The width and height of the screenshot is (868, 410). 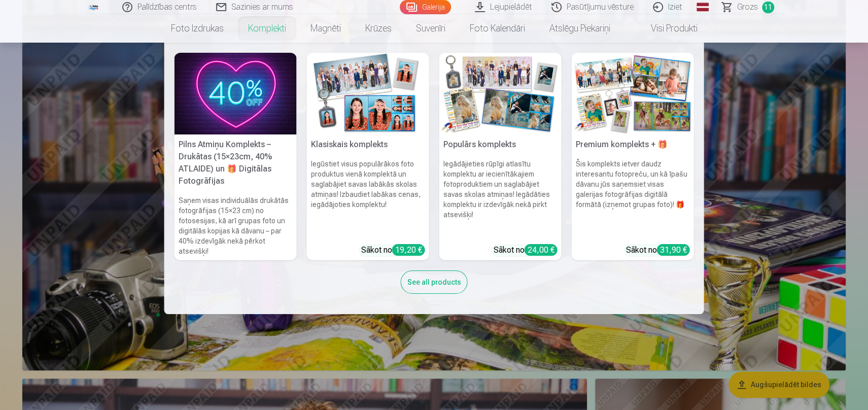 I want to click on div: See all products, so click(x=434, y=282).